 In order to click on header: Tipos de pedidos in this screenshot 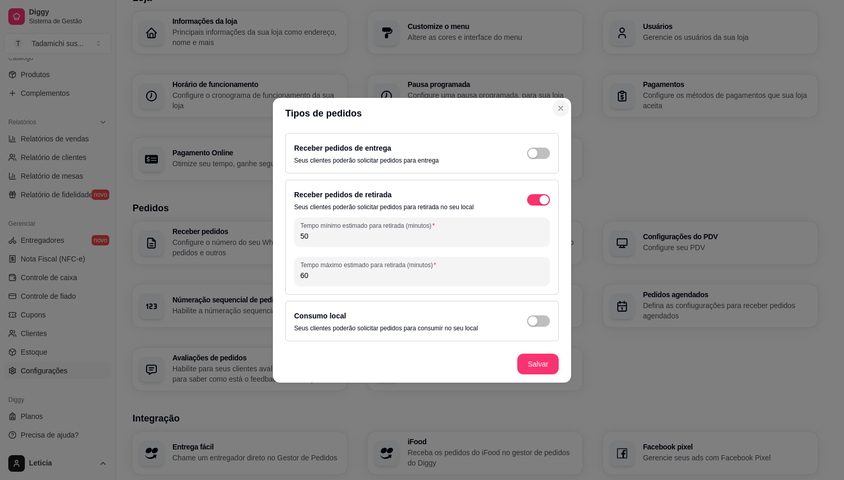, I will do `click(422, 113)`.